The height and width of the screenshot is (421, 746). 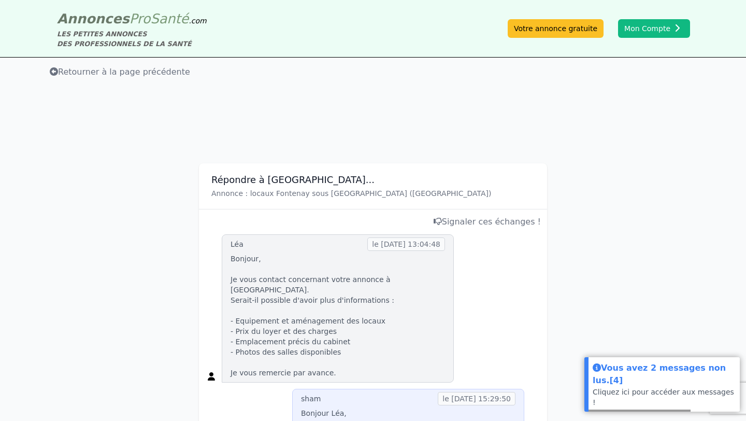 I want to click on div: sham, so click(x=311, y=399).